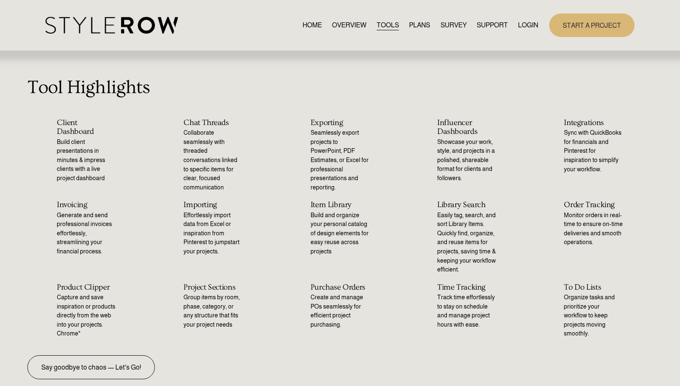 The height and width of the screenshot is (386, 680). Describe the element at coordinates (86, 160) in the screenshot. I see `p: Build client presentations in minutes & impress clients with a live project dashboard` at that location.